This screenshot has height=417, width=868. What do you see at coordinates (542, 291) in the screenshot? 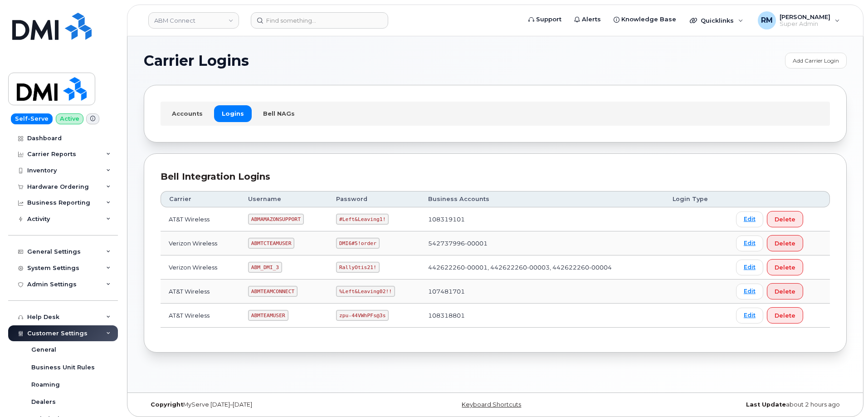
I see `td: 107481701` at bounding box center [542, 291].